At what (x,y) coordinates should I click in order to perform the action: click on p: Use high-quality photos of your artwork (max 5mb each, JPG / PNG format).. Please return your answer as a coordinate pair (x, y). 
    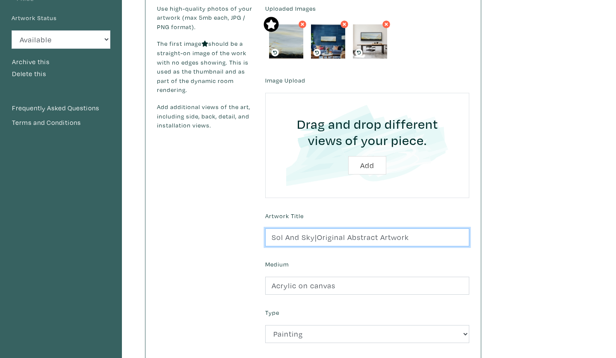
    Looking at the image, I should click on (205, 18).